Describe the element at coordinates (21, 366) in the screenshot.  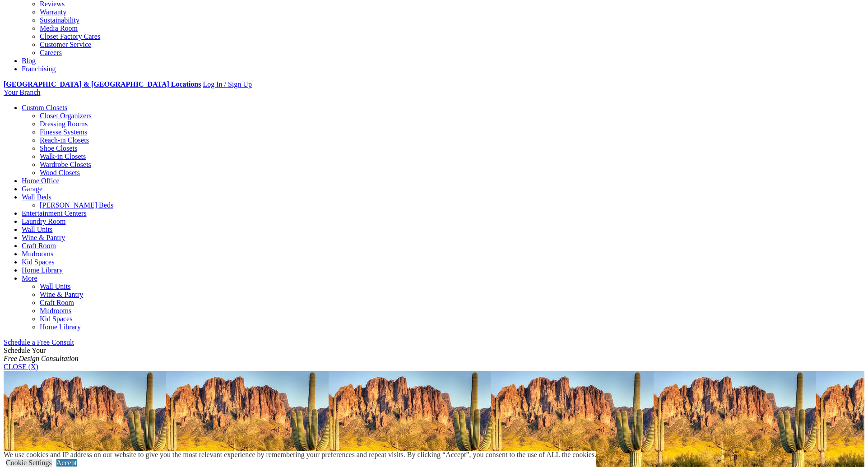
I see `a: CLOSE (X)` at that location.